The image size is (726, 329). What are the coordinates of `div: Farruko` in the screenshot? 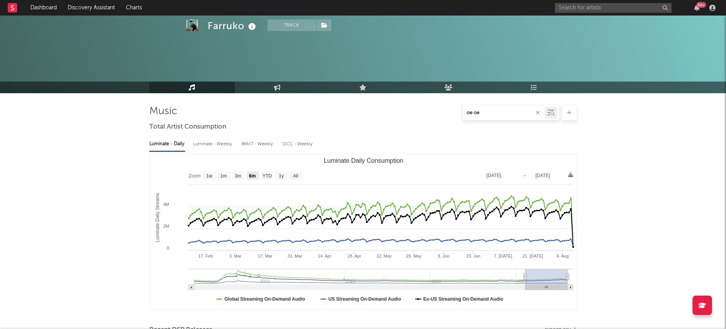 It's located at (232, 26).